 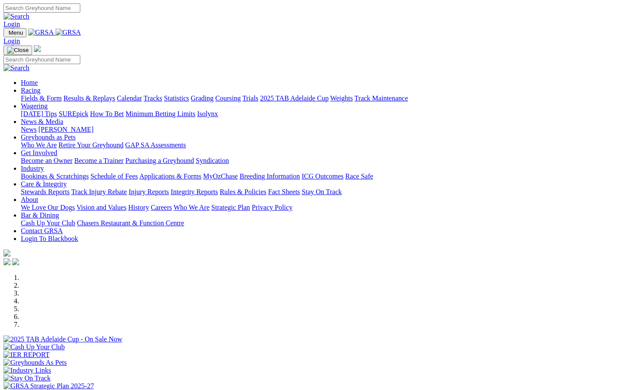 I want to click on a: News & Media, so click(x=42, y=121).